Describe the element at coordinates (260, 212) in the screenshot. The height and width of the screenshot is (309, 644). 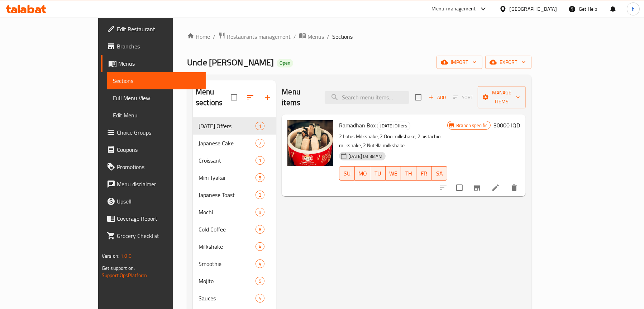
I see `span: 9` at that location.